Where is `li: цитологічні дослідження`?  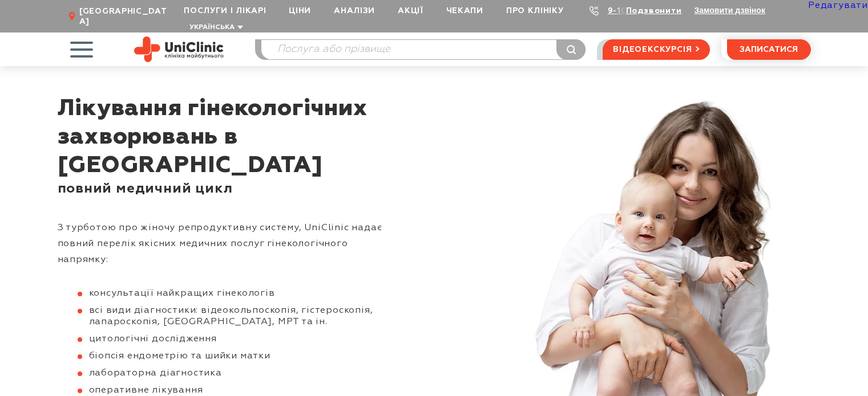
li: цитологічні дослідження is located at coordinates (239, 339).